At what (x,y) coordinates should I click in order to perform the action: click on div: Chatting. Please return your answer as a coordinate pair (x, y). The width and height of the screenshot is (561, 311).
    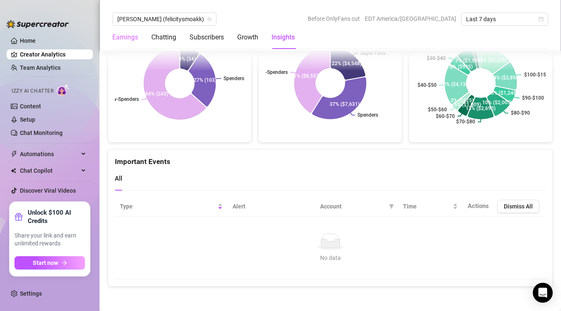
    Looking at the image, I should click on (164, 37).